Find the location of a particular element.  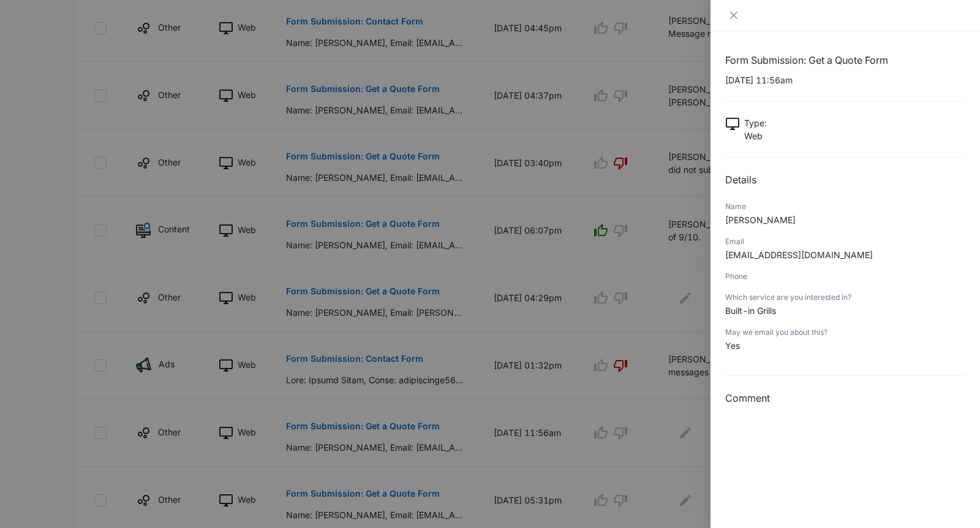

h2: Details is located at coordinates (845, 180).